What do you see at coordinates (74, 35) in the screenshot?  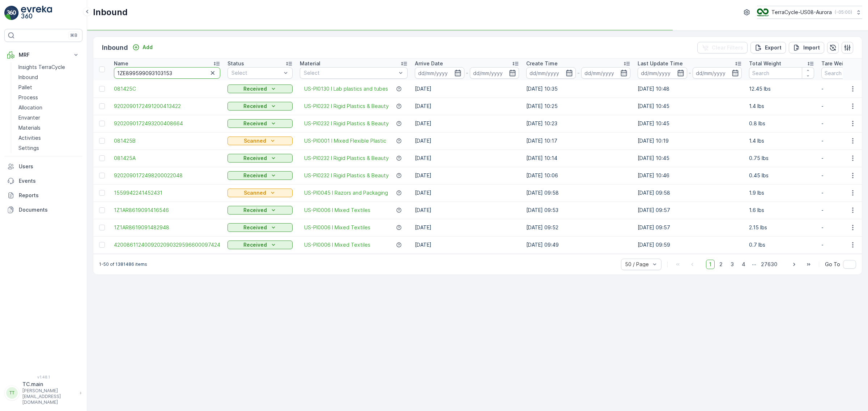 I see `p: ⌘B` at bounding box center [74, 35].